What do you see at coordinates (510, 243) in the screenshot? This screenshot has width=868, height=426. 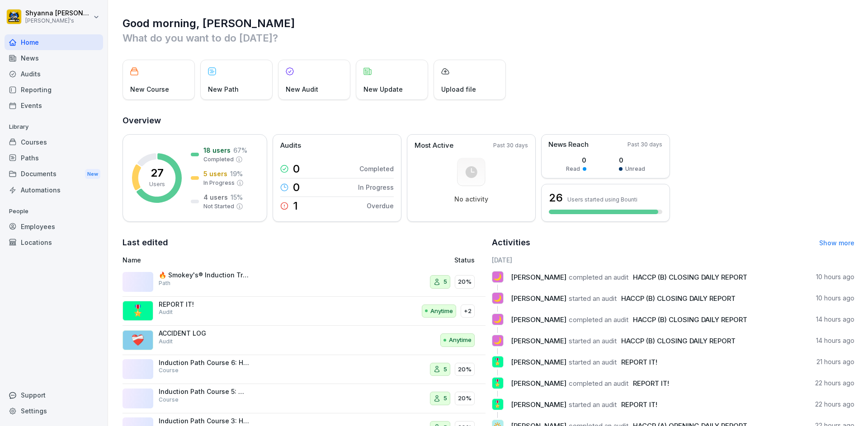 I see `h2: Activities` at bounding box center [510, 243].